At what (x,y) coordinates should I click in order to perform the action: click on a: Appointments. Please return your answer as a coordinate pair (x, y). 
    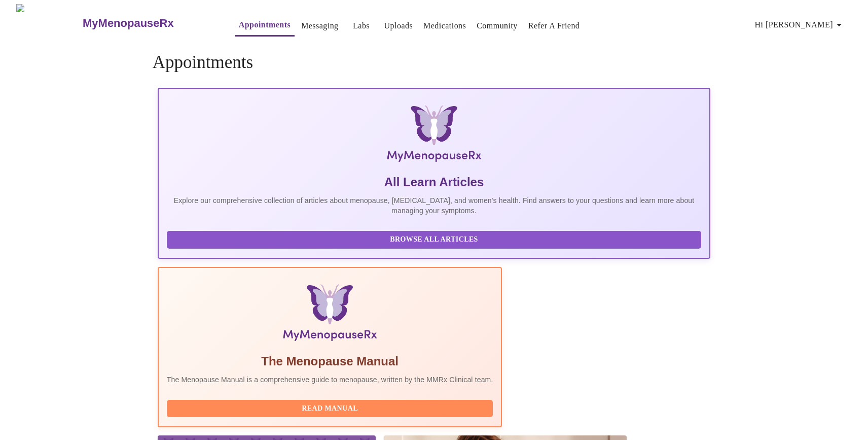
    Looking at the image, I should click on (265, 25).